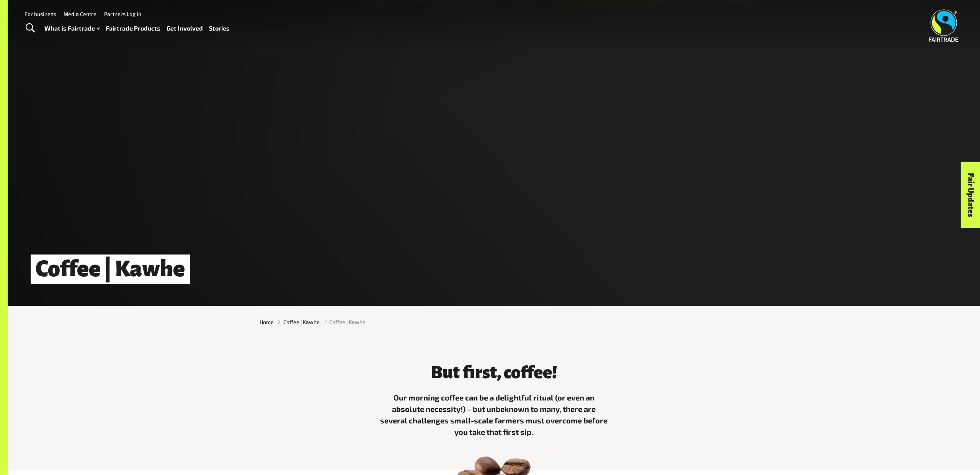 This screenshot has height=475, width=980. What do you see at coordinates (184, 28) in the screenshot?
I see `a: Get Involved` at bounding box center [184, 28].